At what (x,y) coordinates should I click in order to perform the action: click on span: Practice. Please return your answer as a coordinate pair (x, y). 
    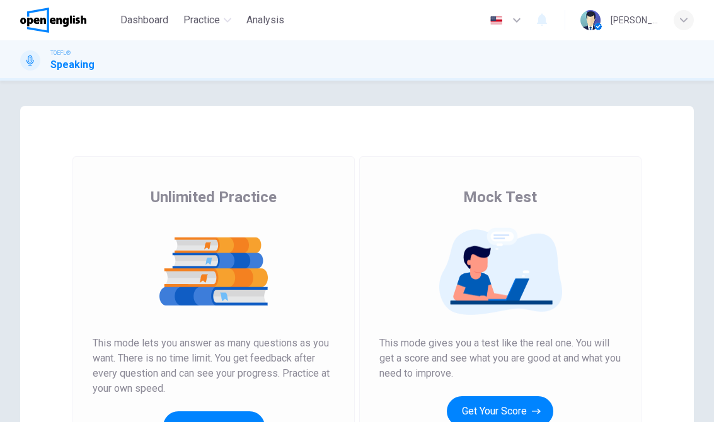
    Looking at the image, I should click on (202, 20).